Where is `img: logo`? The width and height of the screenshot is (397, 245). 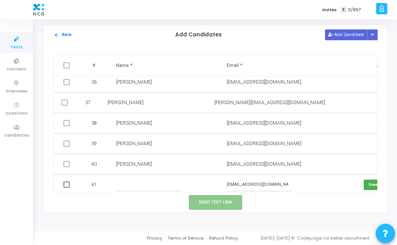
img: logo is located at coordinates (39, 10).